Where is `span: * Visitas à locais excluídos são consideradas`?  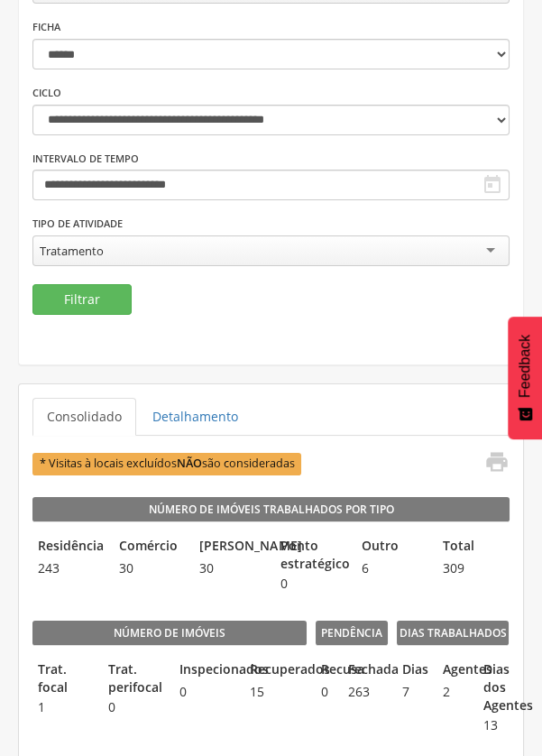 span: * Visitas à locais excluídos são consideradas is located at coordinates (166, 464).